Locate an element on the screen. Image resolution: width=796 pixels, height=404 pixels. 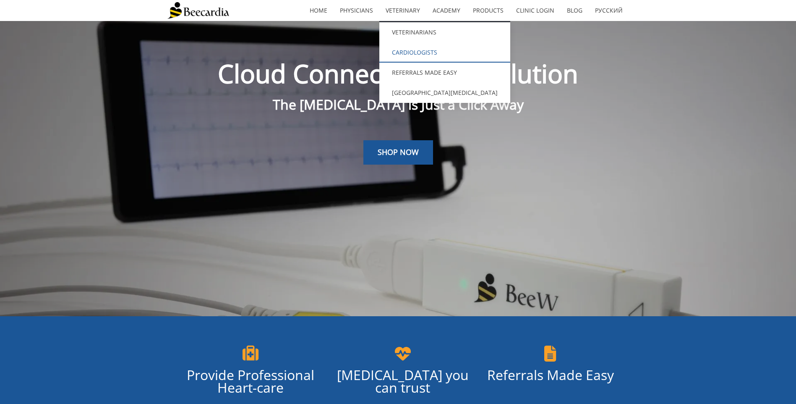
span: Referrals Made Easy is located at coordinates (550, 374).